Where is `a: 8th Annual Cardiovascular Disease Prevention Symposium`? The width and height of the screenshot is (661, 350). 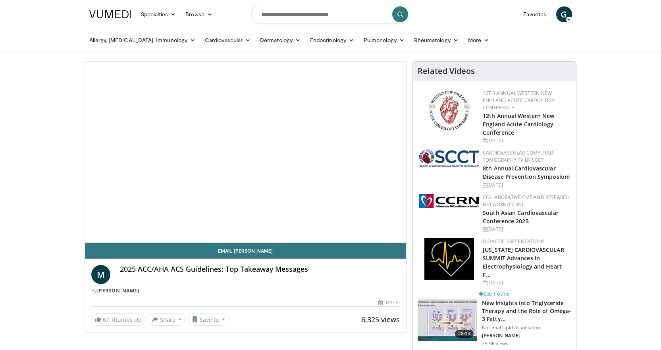 a: 8th Annual Cardiovascular Disease Prevention Symposium is located at coordinates (526, 172).